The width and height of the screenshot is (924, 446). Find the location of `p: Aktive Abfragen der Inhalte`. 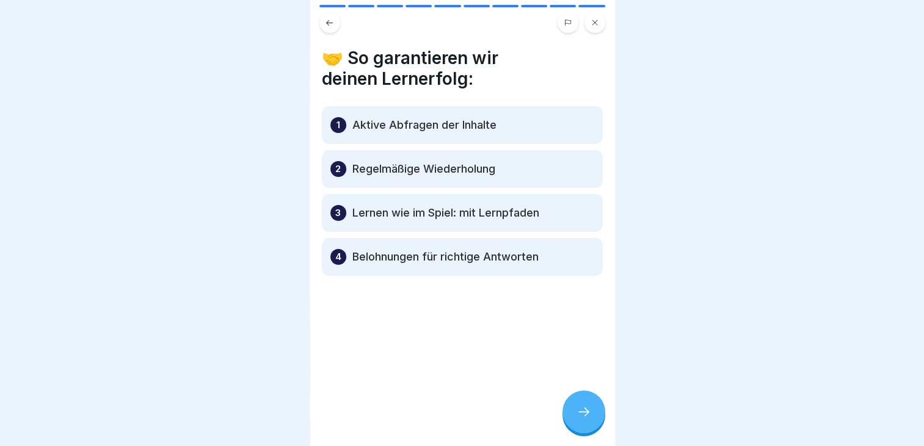

p: Aktive Abfragen der Inhalte is located at coordinates (424, 125).